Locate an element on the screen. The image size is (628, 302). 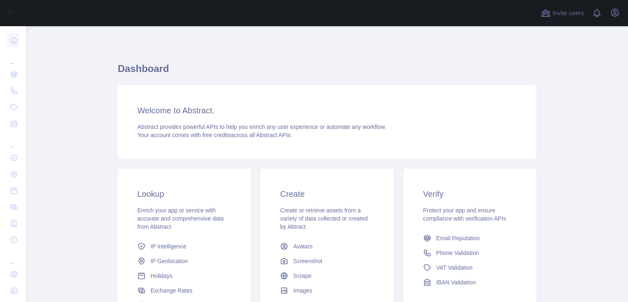
span: Holidays is located at coordinates (162, 276).